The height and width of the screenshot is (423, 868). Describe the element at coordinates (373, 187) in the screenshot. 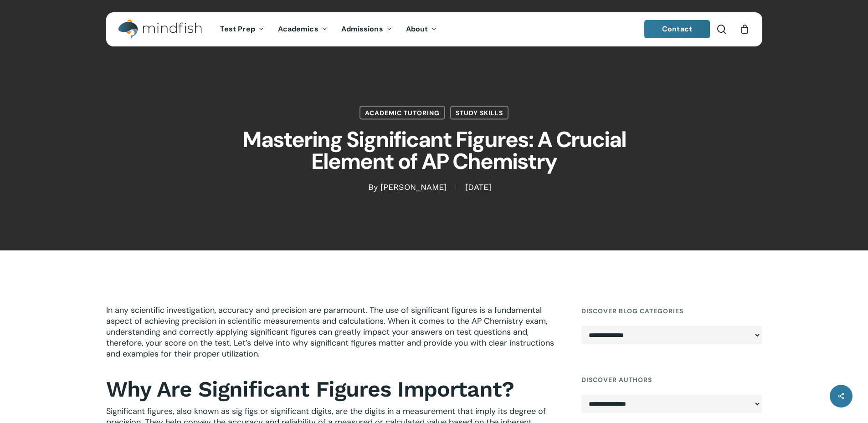

I see `span: By` at that location.